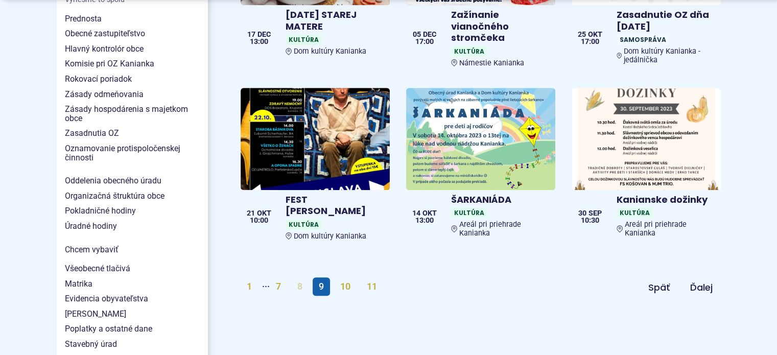 This screenshot has height=355, width=777. Describe the element at coordinates (501, 27) in the screenshot. I see `h4: Zažínanie vianočného stromčeka` at that location.